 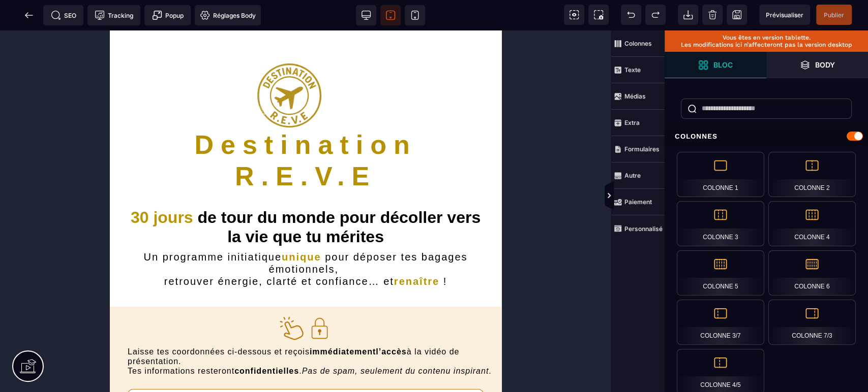 I want to click on span: Extra, so click(x=638, y=123).